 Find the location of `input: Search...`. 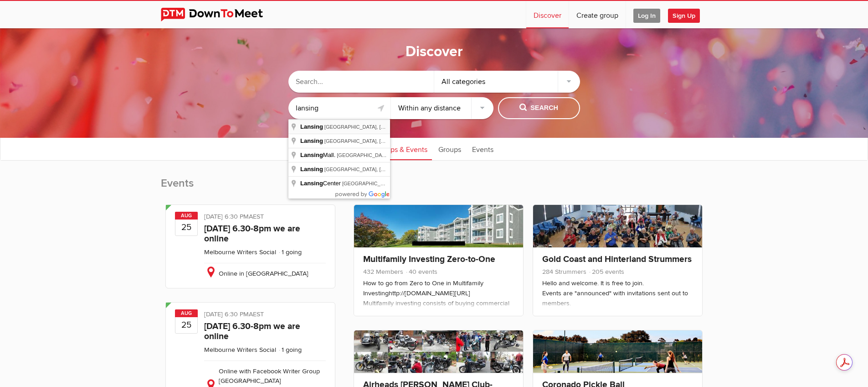

input: Search... is located at coordinates (361, 81).